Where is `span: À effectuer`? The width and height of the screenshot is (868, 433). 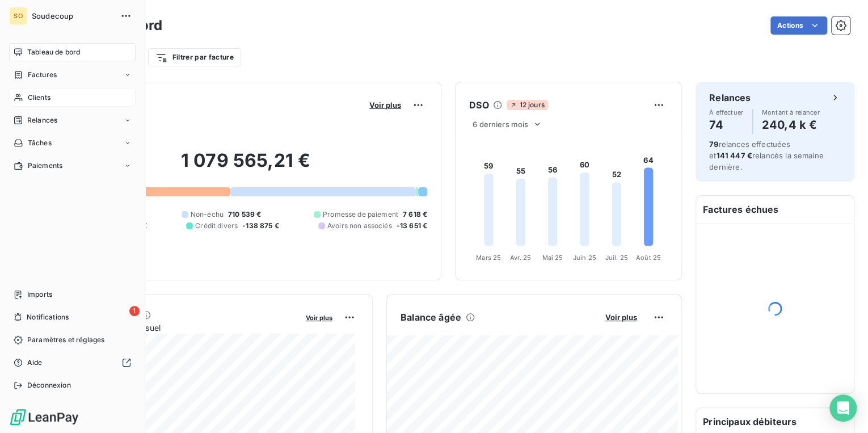
span: À effectuer is located at coordinates (726, 112).